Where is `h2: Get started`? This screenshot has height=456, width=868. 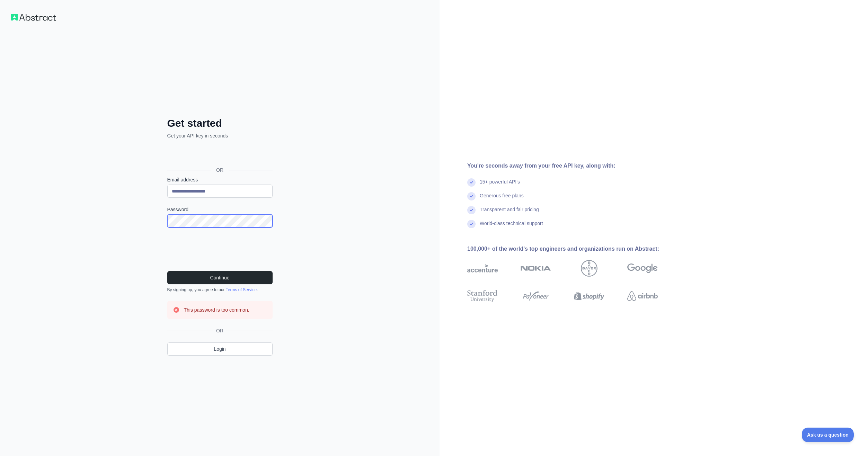
h2: Get started is located at coordinates (220, 123).